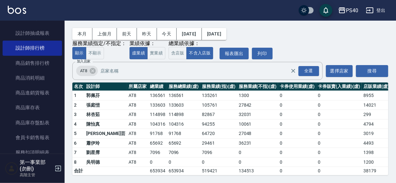  What do you see at coordinates (106, 153) in the screenshot?
I see `td: 劉星霈` at bounding box center [106, 153].